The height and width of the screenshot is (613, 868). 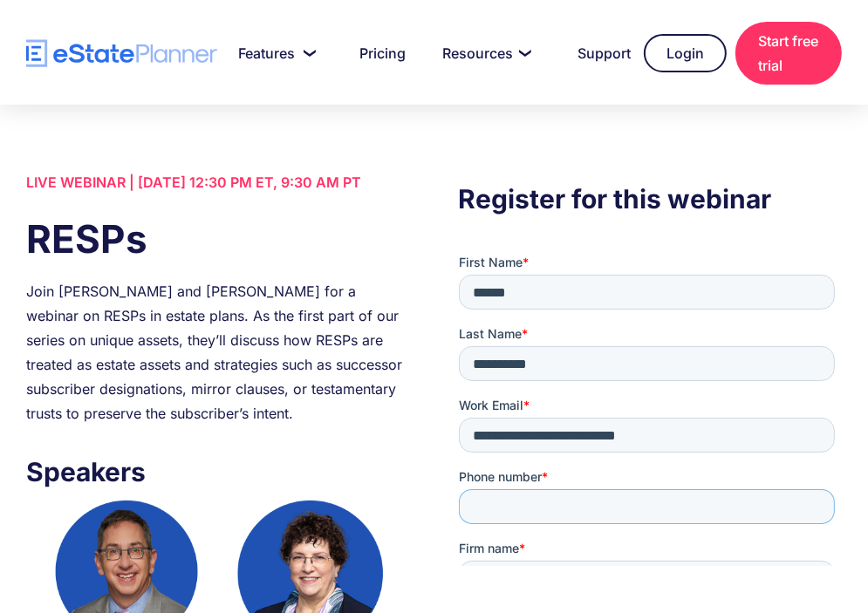 I want to click on a: Start free trial, so click(x=789, y=53).